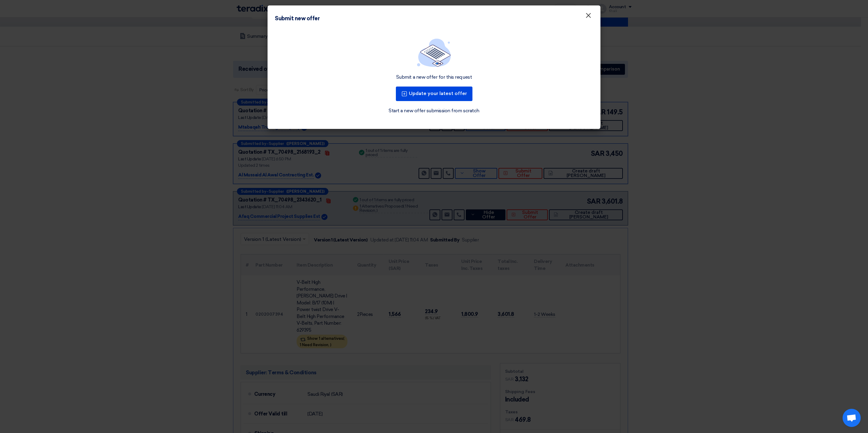  I want to click on button: Update your latest offer, so click(434, 94).